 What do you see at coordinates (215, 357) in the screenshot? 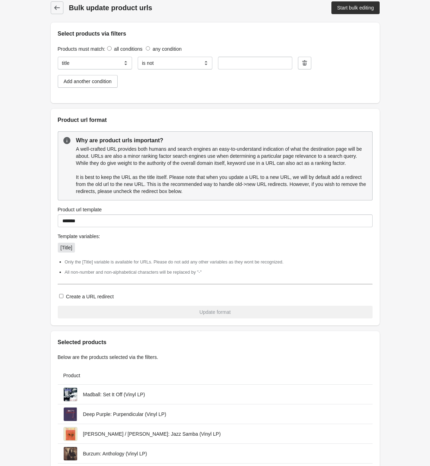
I see `p: Below are the products selected via the filters.` at bounding box center [215, 357].